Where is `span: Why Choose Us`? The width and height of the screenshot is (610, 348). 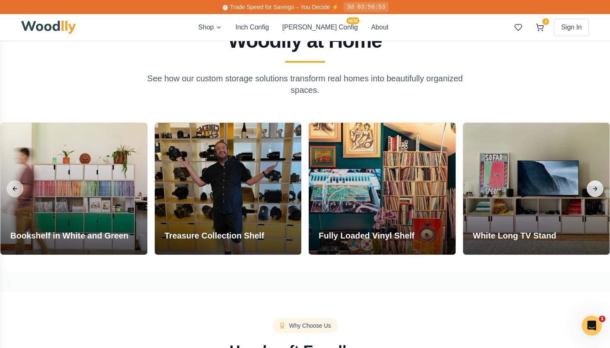 span: Why Choose Us is located at coordinates (309, 326).